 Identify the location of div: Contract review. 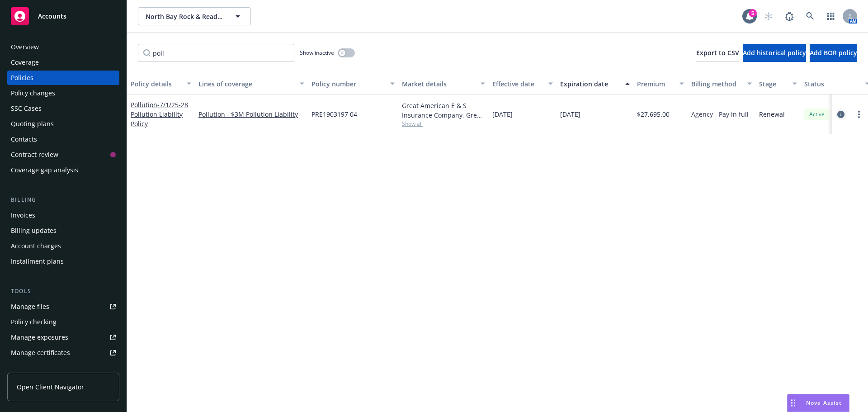
(35, 155).